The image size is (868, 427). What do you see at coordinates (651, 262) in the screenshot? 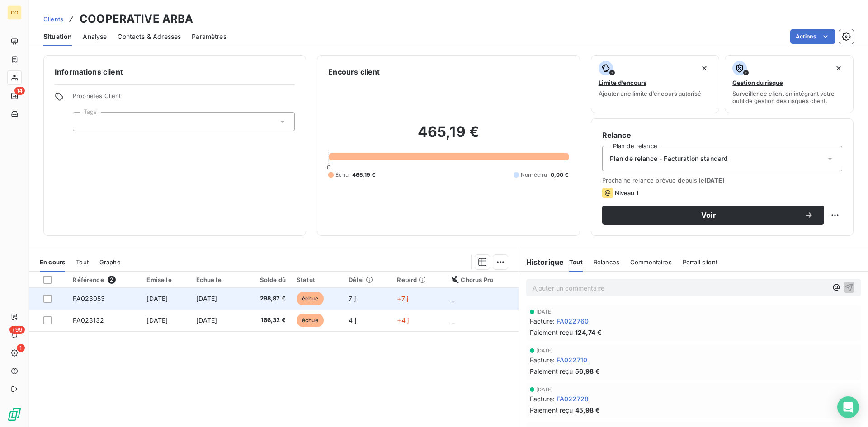
I see `span: Commentaires` at bounding box center [651, 262].